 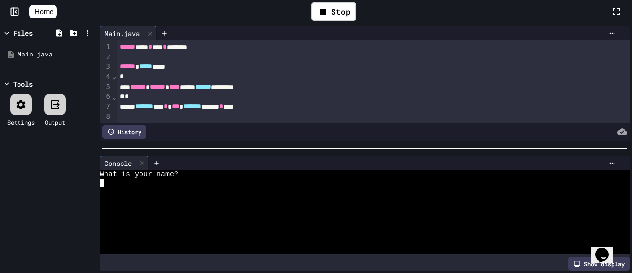 What do you see at coordinates (105, 77) in the screenshot?
I see `div: 4` at bounding box center [105, 77].